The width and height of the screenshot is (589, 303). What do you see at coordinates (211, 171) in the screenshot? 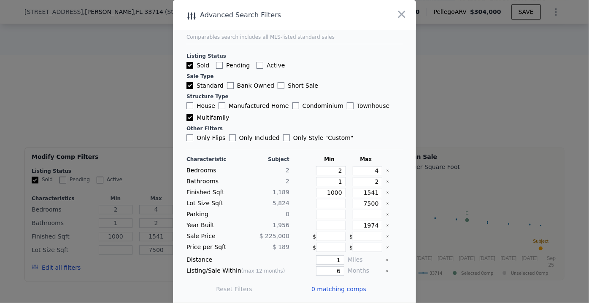
I see `div: Bedrooms` at bounding box center [211, 171].